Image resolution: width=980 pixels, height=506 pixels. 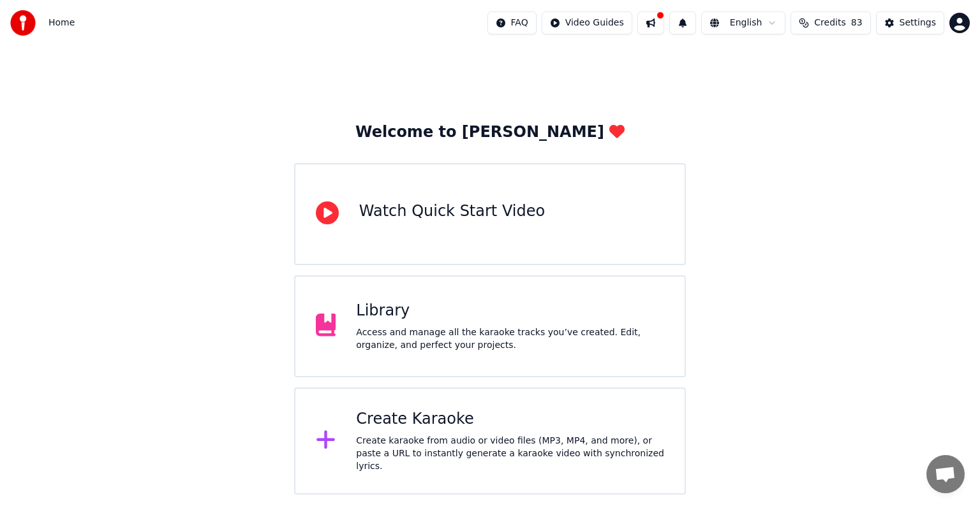 I want to click on div: Settings, so click(x=917, y=23).